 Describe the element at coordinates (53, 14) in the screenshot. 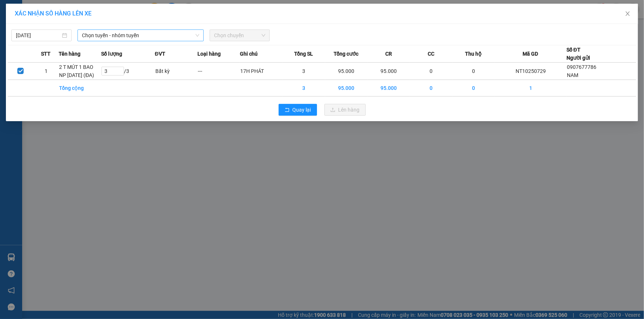

I see `span: XÁC NHẬN SỐ HÀNG LÊN XE` at that location.